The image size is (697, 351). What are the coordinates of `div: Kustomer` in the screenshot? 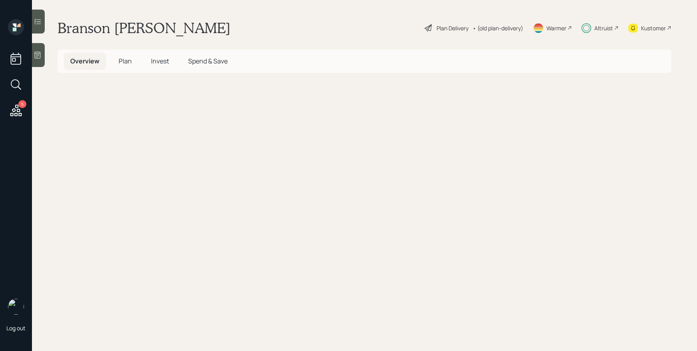 It's located at (653, 28).